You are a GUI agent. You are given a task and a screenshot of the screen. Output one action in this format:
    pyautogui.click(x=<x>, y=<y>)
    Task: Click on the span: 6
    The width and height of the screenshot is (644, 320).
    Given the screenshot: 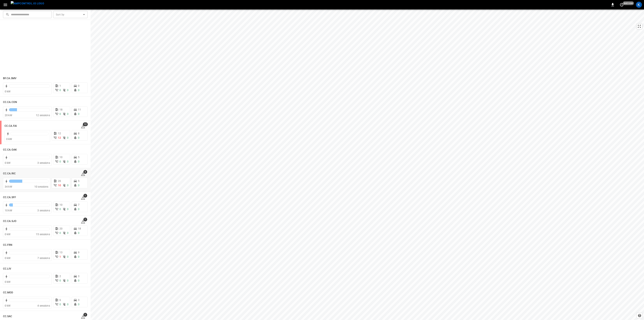 What is the action you would take?
    pyautogui.click(x=60, y=300)
    